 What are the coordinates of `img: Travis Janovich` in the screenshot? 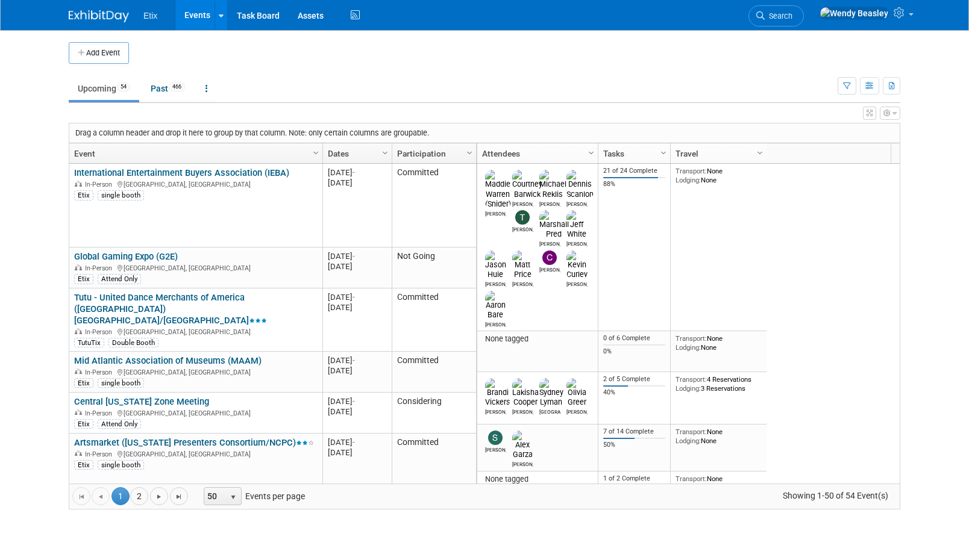 It's located at (522, 218).